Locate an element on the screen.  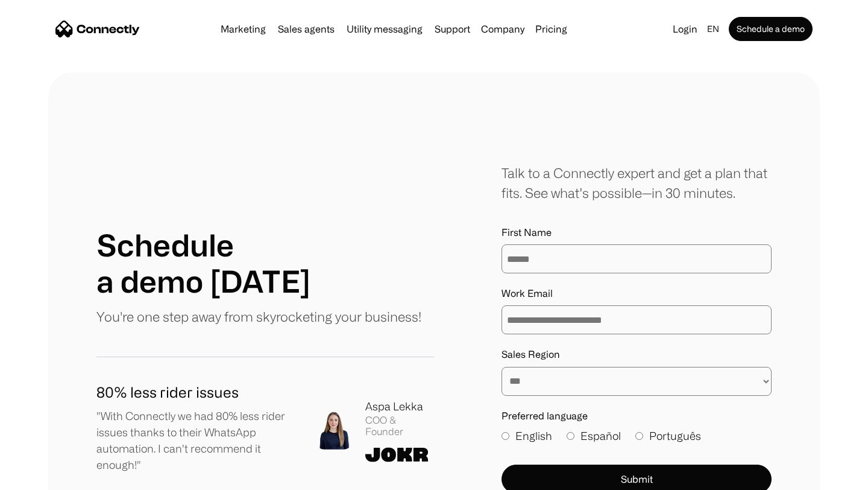
aside: Language selected: English is located at coordinates (42, 477).